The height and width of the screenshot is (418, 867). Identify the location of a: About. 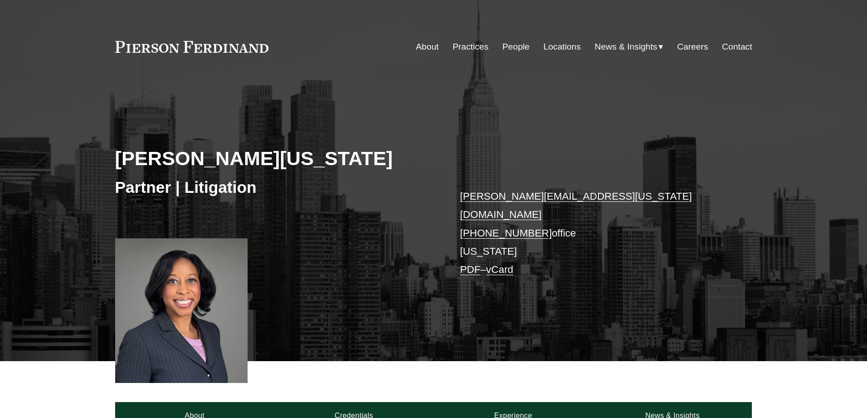
(427, 47).